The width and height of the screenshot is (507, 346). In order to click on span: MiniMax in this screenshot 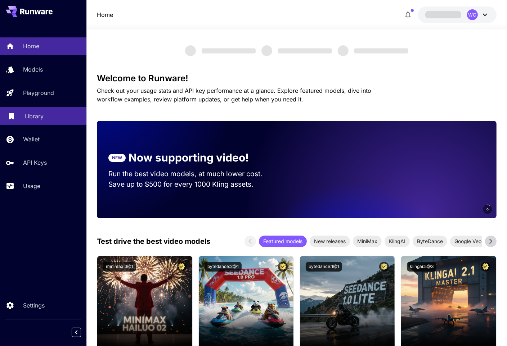, I will do `click(367, 241)`.